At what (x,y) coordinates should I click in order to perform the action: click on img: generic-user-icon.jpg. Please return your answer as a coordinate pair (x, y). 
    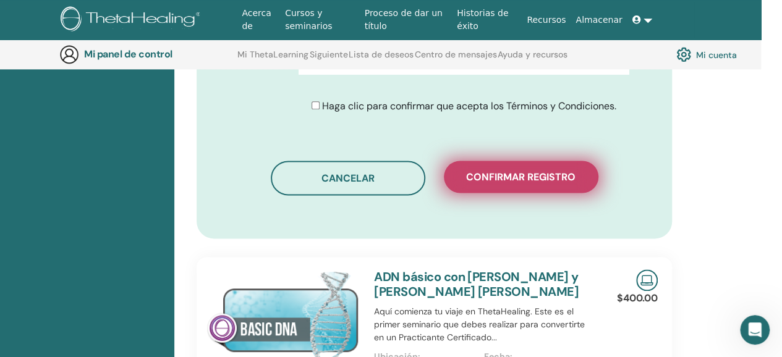
    Looking at the image, I should click on (69, 54).